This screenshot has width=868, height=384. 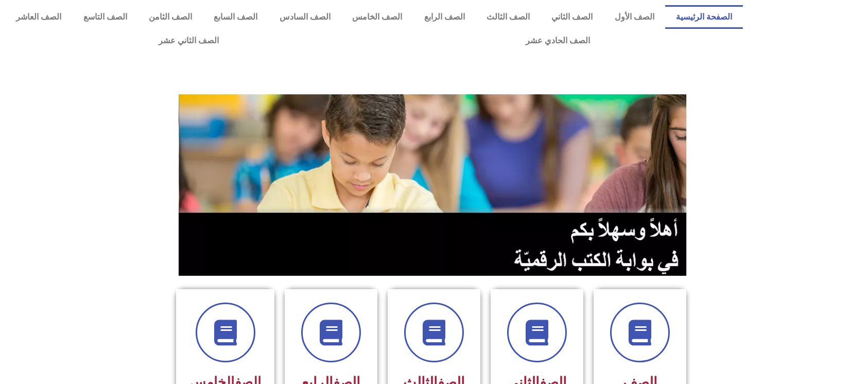 I want to click on a: الصف التاسع, so click(x=105, y=17).